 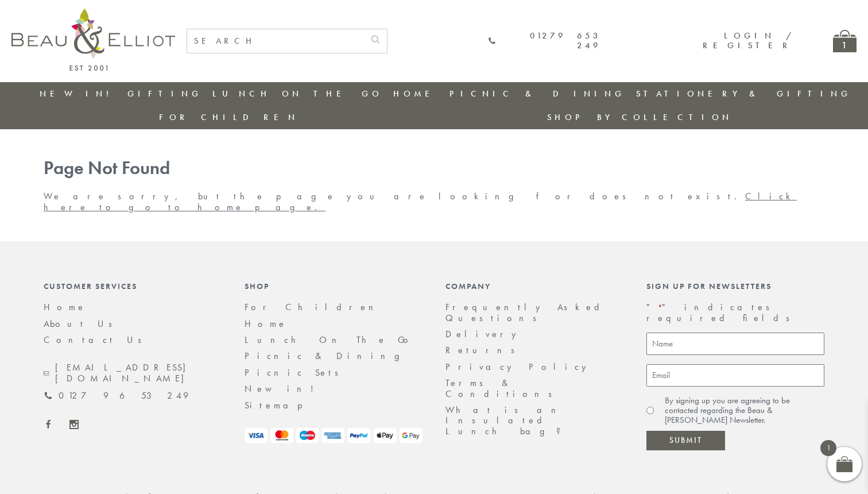 I want to click on p: " " indicates required fields, so click(x=736, y=312).